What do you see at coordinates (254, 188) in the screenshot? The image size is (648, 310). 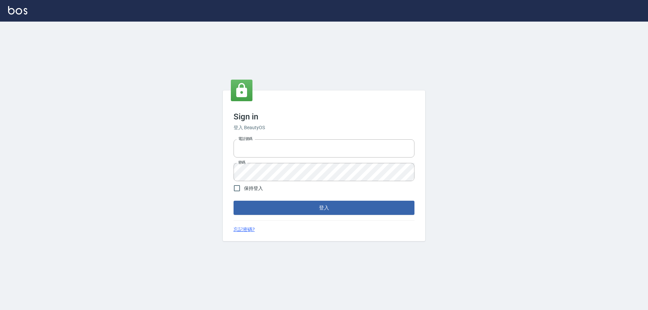 I see `span: 保持登入` at bounding box center [254, 188].